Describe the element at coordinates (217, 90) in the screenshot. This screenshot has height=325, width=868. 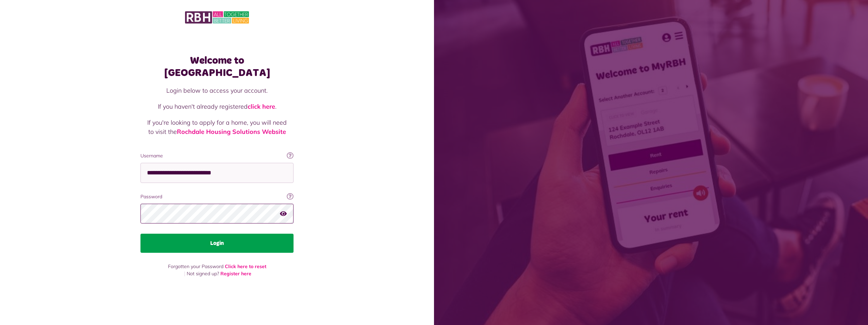
I see `p: Login below to access your account.` at that location.